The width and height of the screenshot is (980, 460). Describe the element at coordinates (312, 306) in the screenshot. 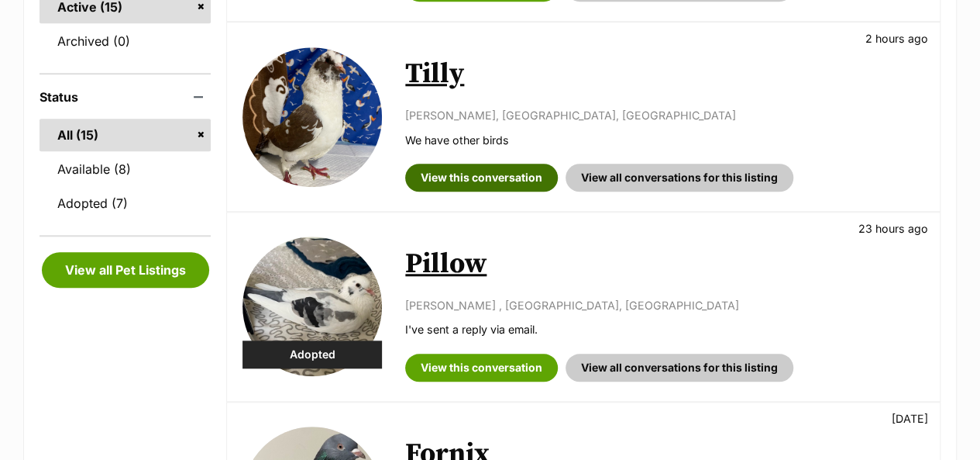

I see `img: Pillow` at that location.